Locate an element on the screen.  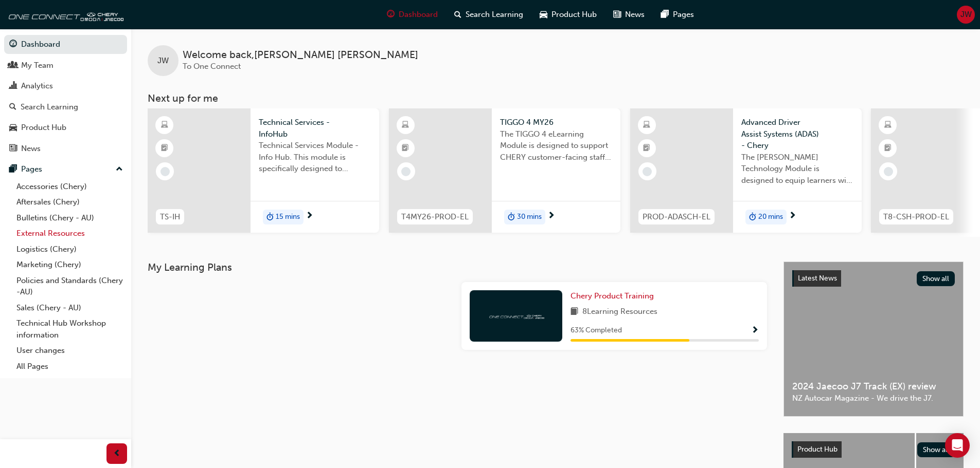
a: Policies and Standards (Chery -AU) is located at coordinates (69, 286).